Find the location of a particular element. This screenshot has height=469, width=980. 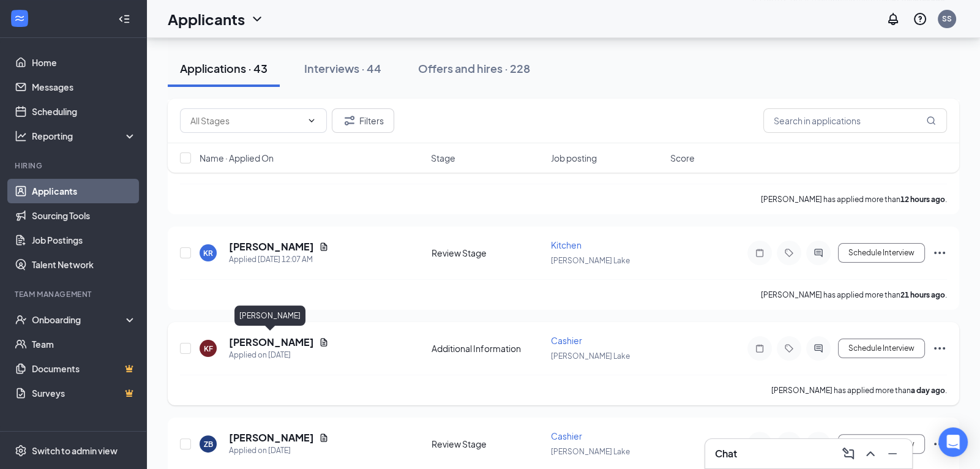

b: 12 hours ago is located at coordinates (922, 199).